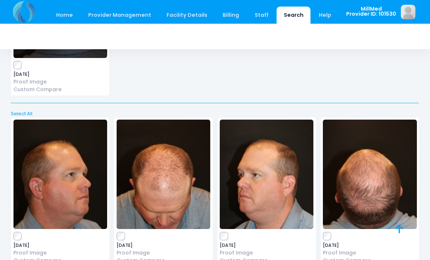 Image resolution: width=430 pixels, height=260 pixels. I want to click on a: Custom Compare, so click(60, 89).